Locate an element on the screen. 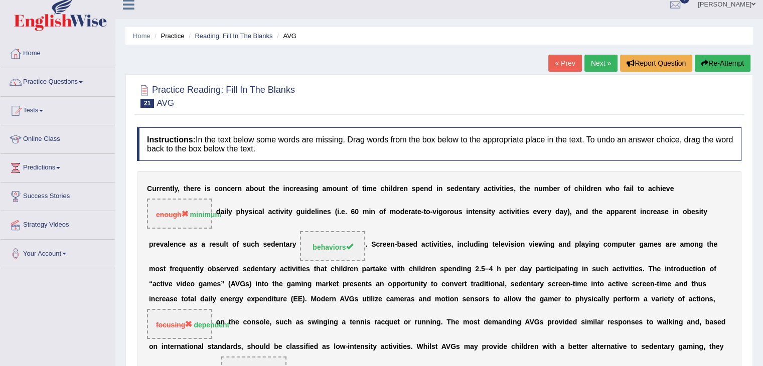 The height and width of the screenshot is (366, 763). a: Home is located at coordinates (141, 36).